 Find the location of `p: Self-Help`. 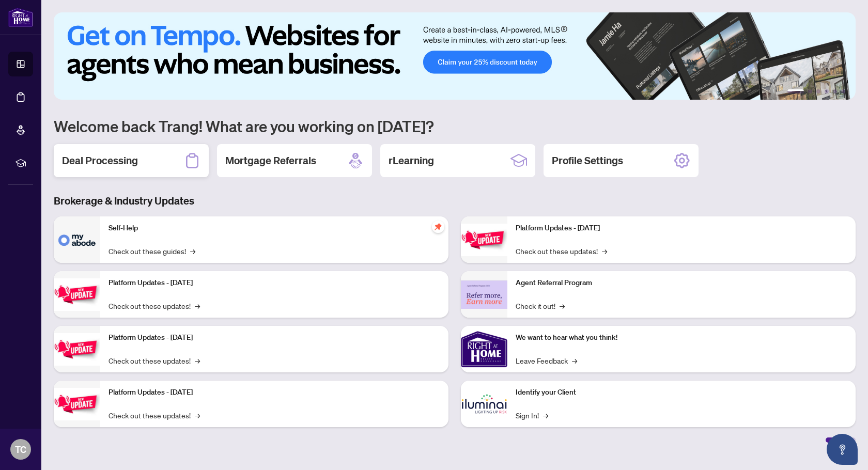

p: Self-Help is located at coordinates (274, 229).